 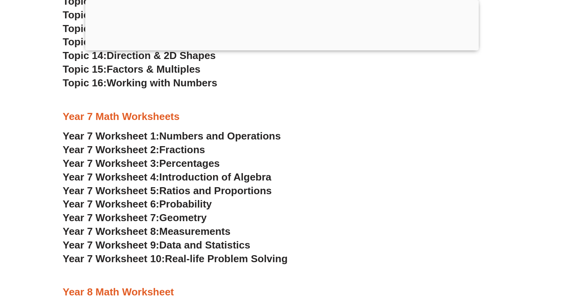 What do you see at coordinates (139, 56) in the screenshot?
I see `a: Topic 14:Direction & 2D Shapes` at bounding box center [139, 56].